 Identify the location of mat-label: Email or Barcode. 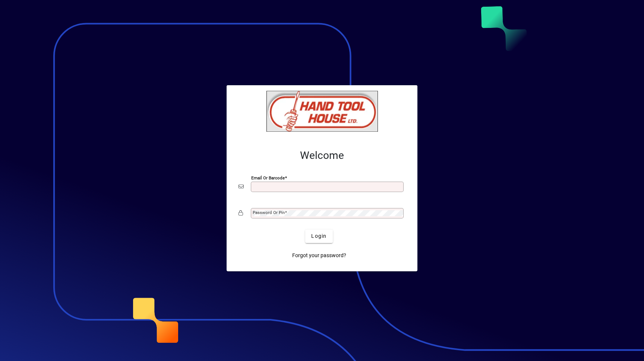
(268, 178).